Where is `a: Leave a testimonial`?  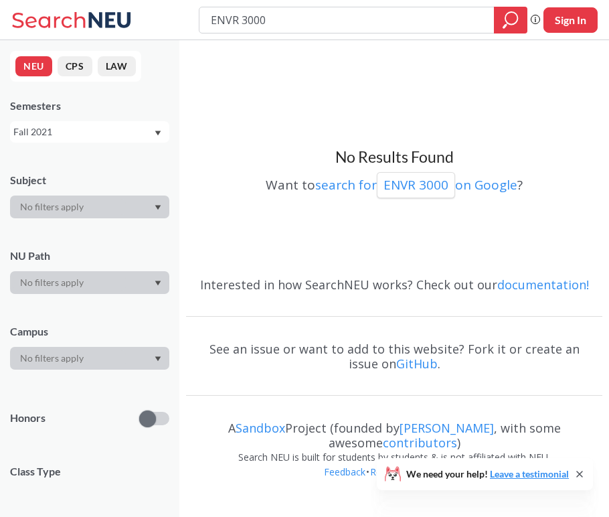 a: Leave a testimonial is located at coordinates (529, 473).